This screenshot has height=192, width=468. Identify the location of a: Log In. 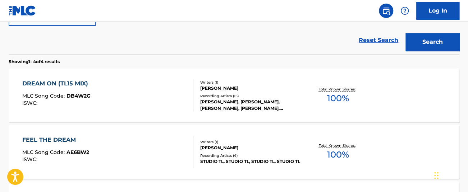
(438, 11).